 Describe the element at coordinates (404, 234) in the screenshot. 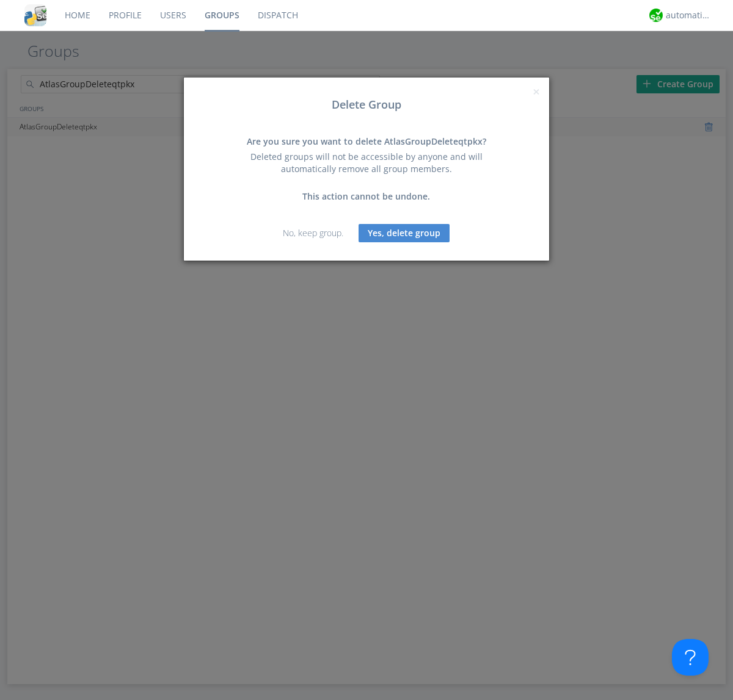

I see `button: Yes, delete group` at that location.